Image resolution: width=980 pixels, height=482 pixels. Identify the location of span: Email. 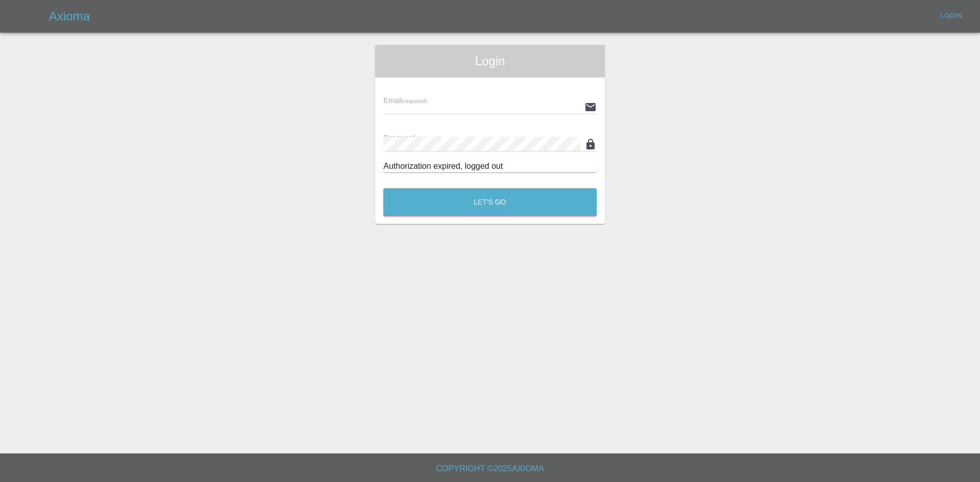
(405, 100).